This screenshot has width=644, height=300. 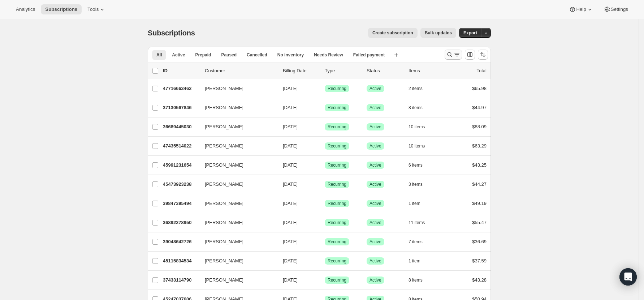 What do you see at coordinates (159, 55) in the screenshot?
I see `span: All` at bounding box center [159, 55].